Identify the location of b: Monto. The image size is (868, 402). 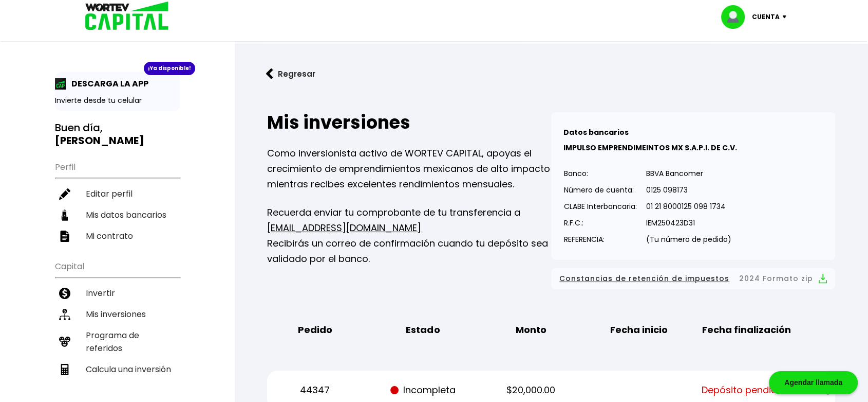
(530, 329).